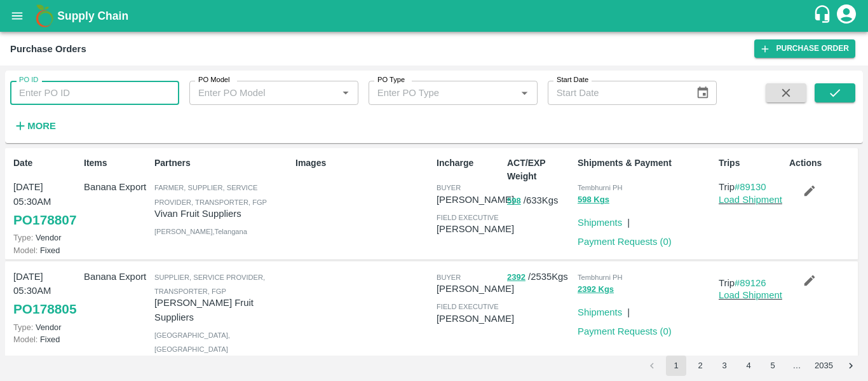 The image size is (868, 381). Describe the element at coordinates (93, 16) in the screenshot. I see `b: Supply Chain` at that location.